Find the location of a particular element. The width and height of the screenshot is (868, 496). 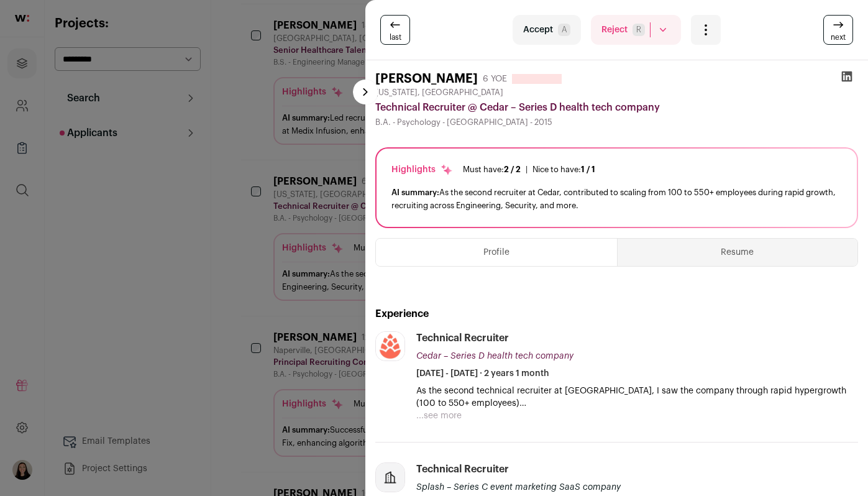

span: Splash – Series C event marketing SaaS company is located at coordinates (518, 487).